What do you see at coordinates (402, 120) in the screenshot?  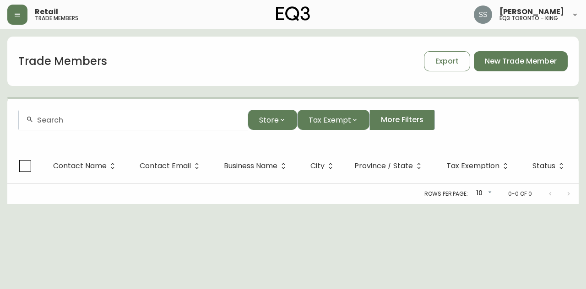 I see `button: More Filters` at bounding box center [402, 120].